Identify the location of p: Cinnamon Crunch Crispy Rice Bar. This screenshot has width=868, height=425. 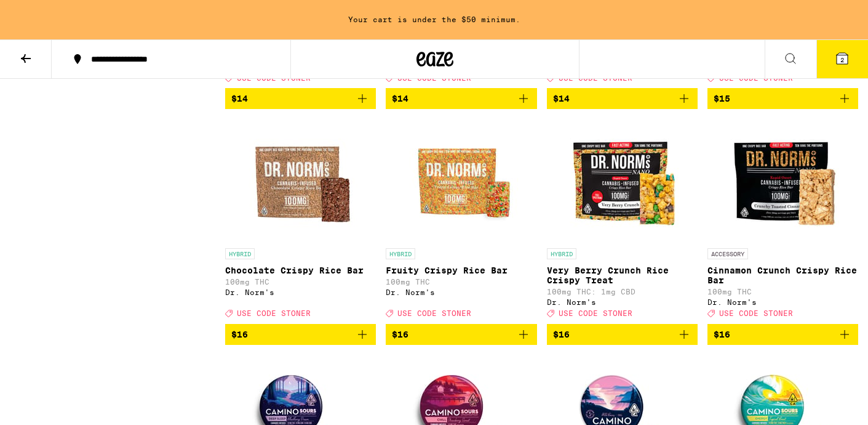
(783, 275).